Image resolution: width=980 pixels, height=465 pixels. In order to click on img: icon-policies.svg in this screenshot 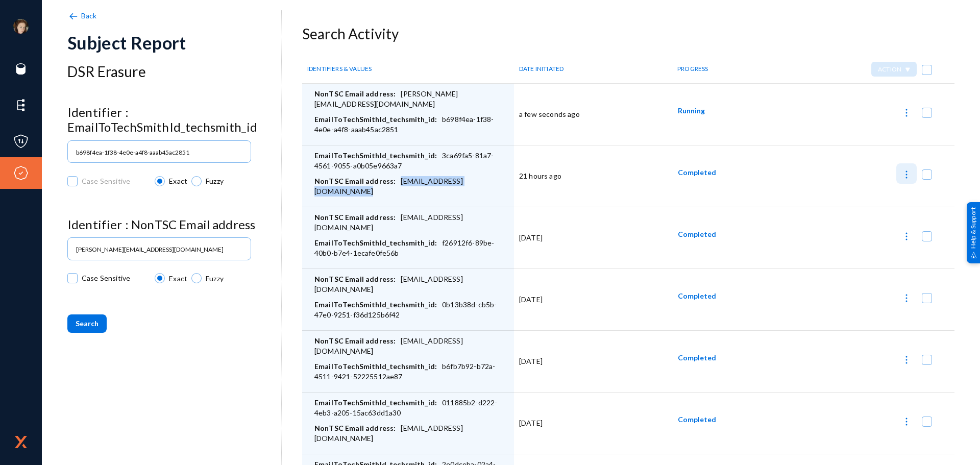, I will do `click(21, 142)`.